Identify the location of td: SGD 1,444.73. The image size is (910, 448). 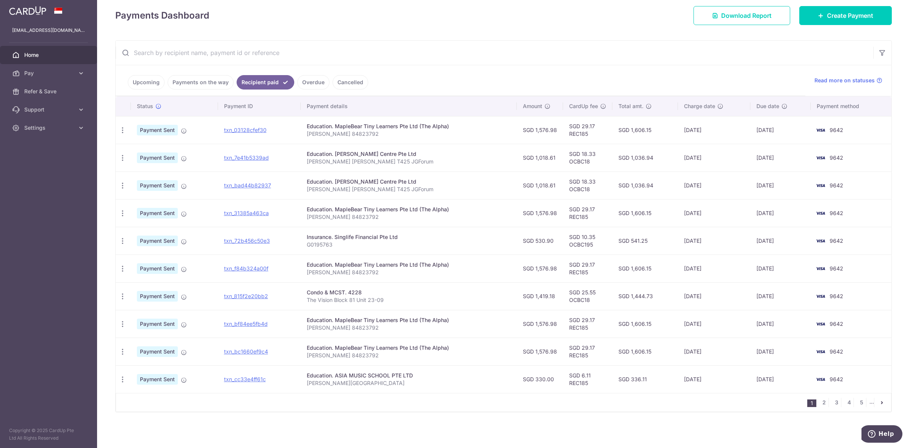
(646, 296).